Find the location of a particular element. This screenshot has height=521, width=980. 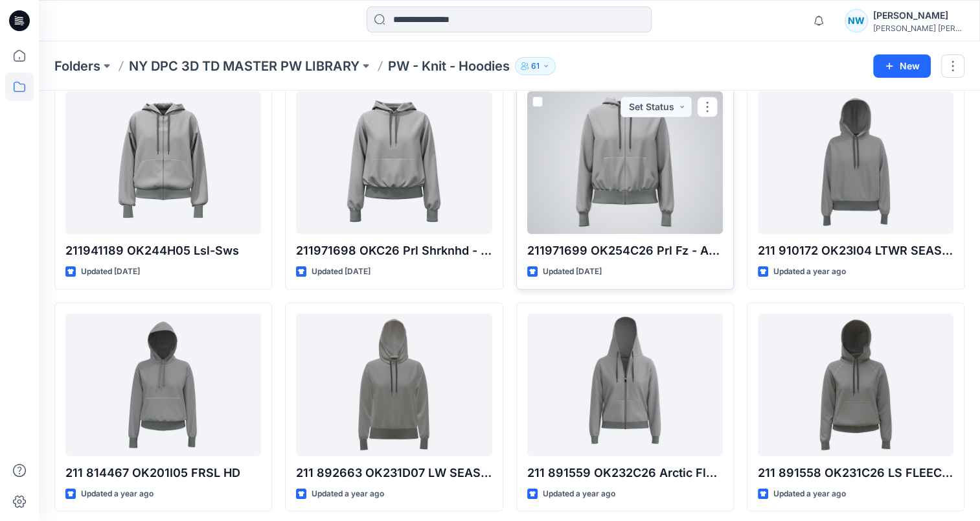

a: 211971698 OKC26 Prl Shrknhd - OK254C26 OK255C26 ARCTIC FLEECE-PRL SHRKNHD-LONG SLEEVE-SWEATSHIRT is located at coordinates (394, 162).